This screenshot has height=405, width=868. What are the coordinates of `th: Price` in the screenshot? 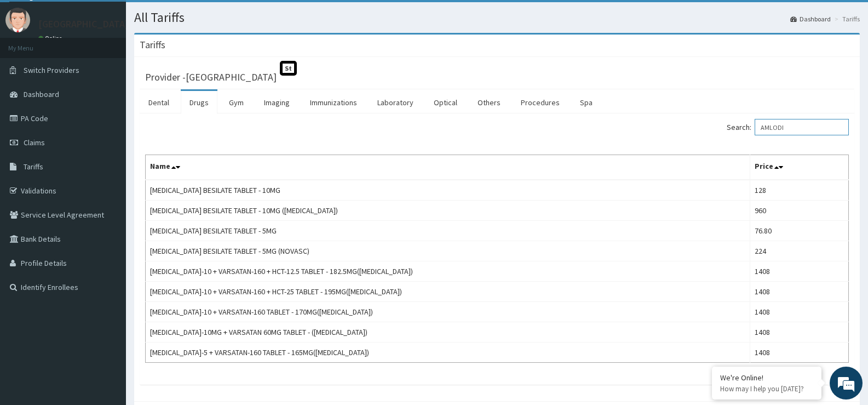 It's located at (800, 167).